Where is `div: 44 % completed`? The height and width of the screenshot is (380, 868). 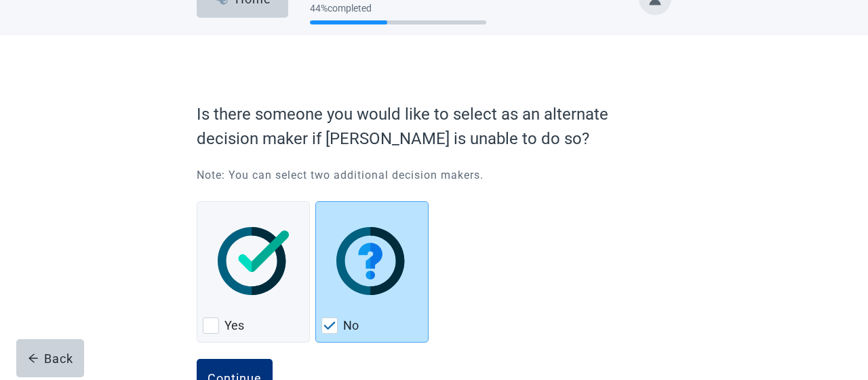
div: 44 % completed is located at coordinates (399, 8).